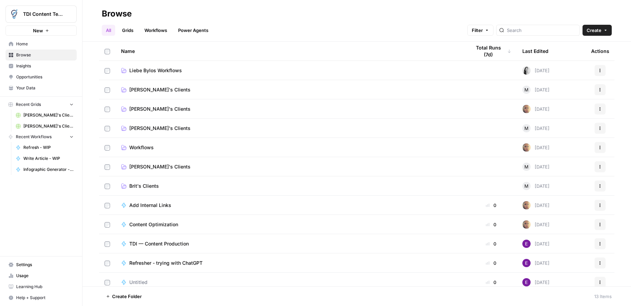 The width and height of the screenshot is (631, 306). What do you see at coordinates (290, 51) in the screenshot?
I see `div: Name` at bounding box center [290, 51].